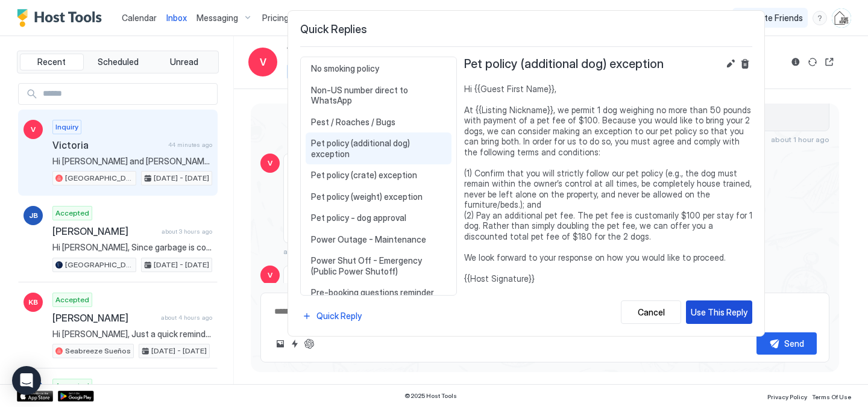 The width and height of the screenshot is (868, 407). I want to click on span: Pet policy (crate) exception, so click(379, 175).